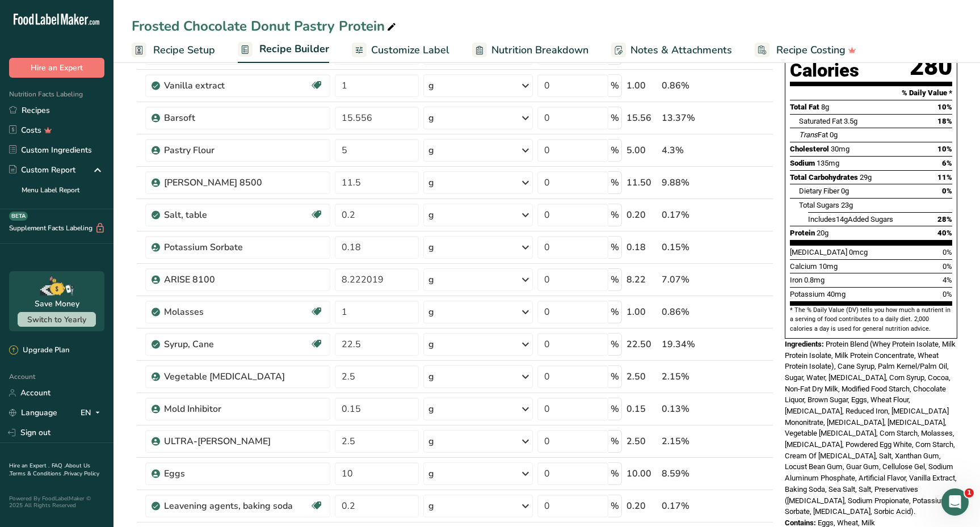 This screenshot has width=980, height=527. Describe the element at coordinates (57, 68) in the screenshot. I see `button: Hire an Expert` at that location.